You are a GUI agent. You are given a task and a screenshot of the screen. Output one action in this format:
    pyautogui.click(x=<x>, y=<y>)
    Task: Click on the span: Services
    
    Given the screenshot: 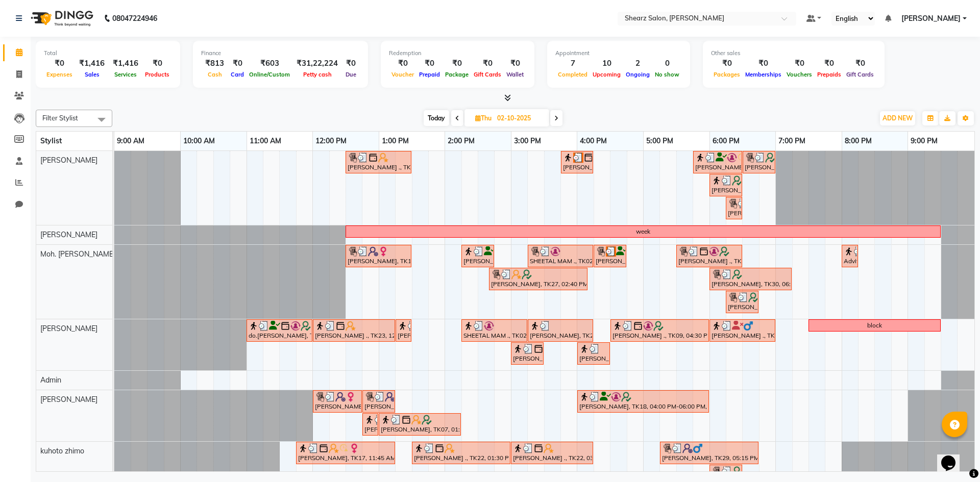 What is the action you would take?
    pyautogui.click(x=125, y=74)
    